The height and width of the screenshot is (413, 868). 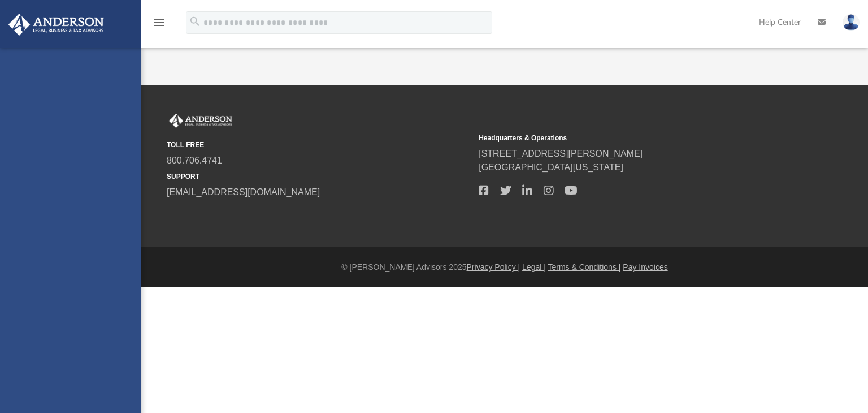 I want to click on a: Pay Invoices, so click(x=645, y=267).